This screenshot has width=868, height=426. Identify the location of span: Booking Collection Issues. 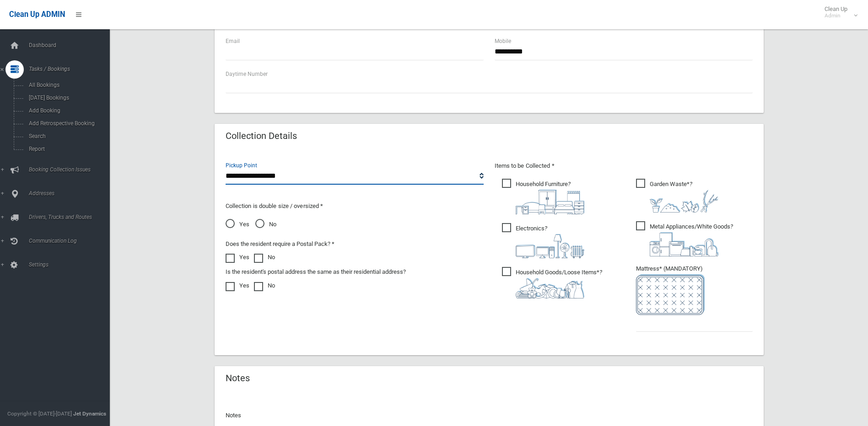
(71, 169).